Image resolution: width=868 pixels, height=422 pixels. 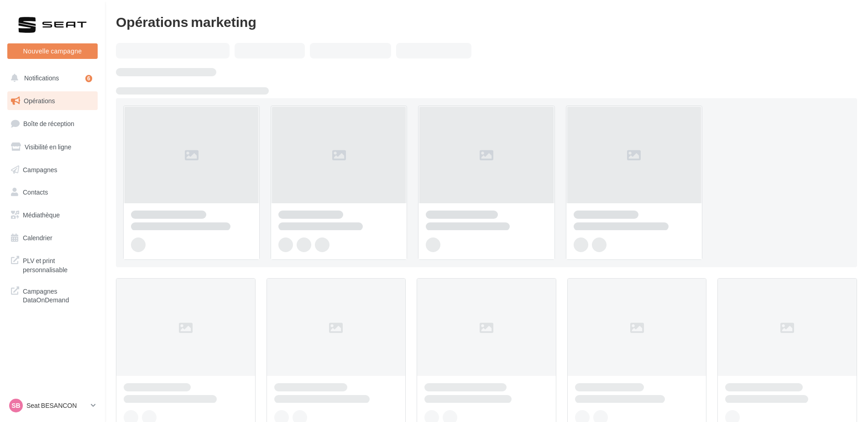 What do you see at coordinates (52, 147) in the screenshot?
I see `a: Visibilité en ligne` at bounding box center [52, 147].